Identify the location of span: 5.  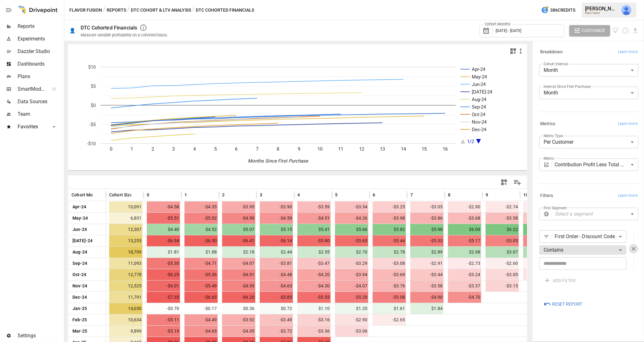
(336, 195).